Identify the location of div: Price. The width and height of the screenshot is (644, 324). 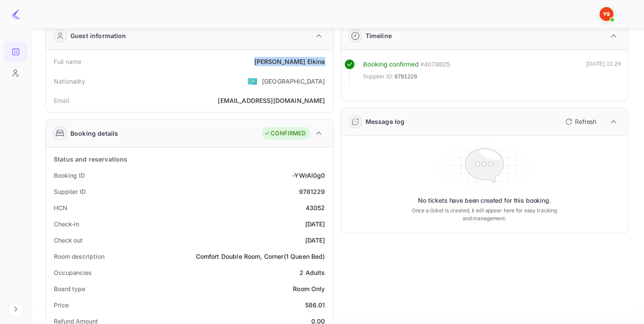
(61, 305).